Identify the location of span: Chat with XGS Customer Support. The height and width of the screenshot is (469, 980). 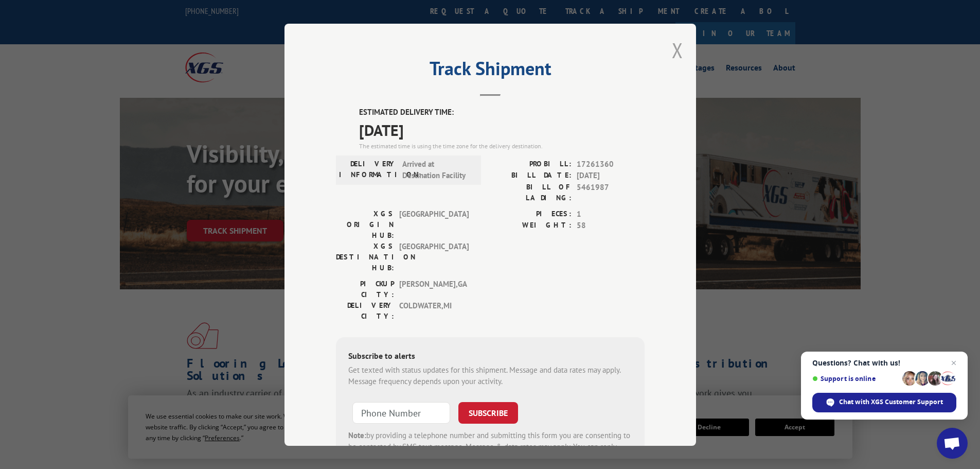
(891, 402).